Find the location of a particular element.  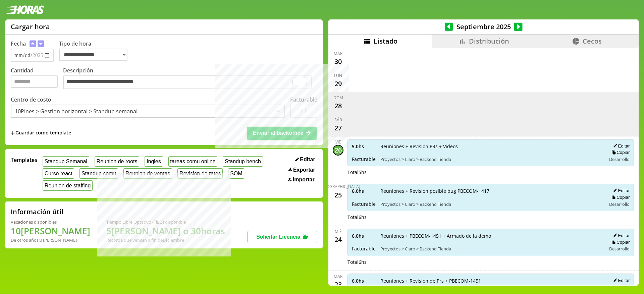

b: Diciembre is located at coordinates (174, 240).